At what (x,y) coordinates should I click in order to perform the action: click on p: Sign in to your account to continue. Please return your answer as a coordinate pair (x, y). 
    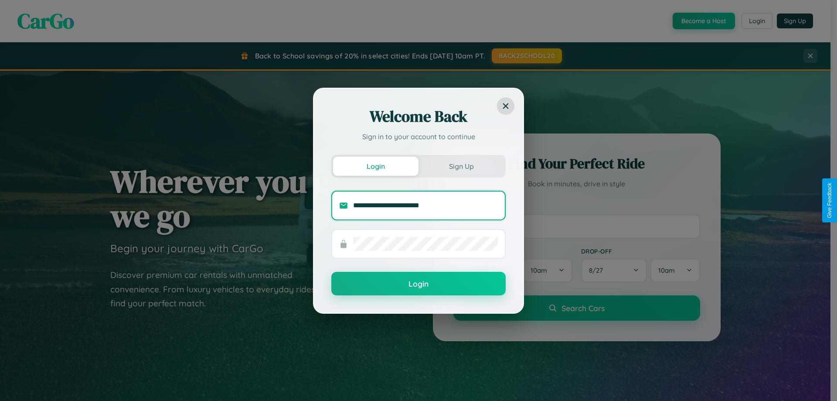
    Looking at the image, I should click on (419, 136).